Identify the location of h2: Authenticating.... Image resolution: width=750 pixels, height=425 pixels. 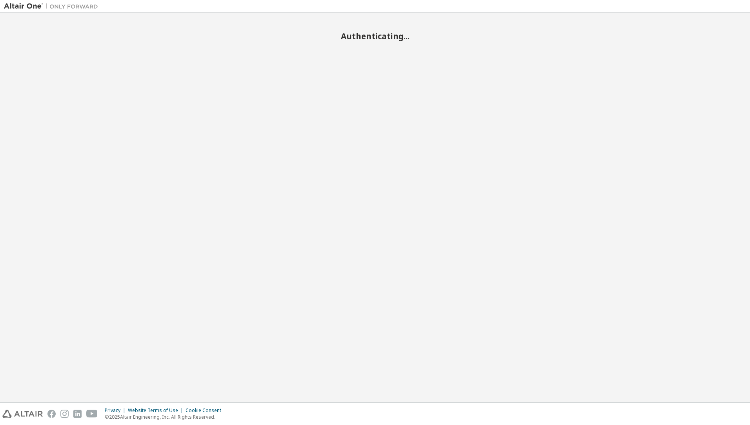
(375, 36).